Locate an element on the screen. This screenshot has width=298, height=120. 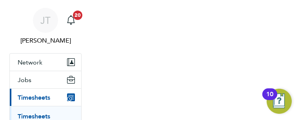
div: 10 is located at coordinates (270, 100).